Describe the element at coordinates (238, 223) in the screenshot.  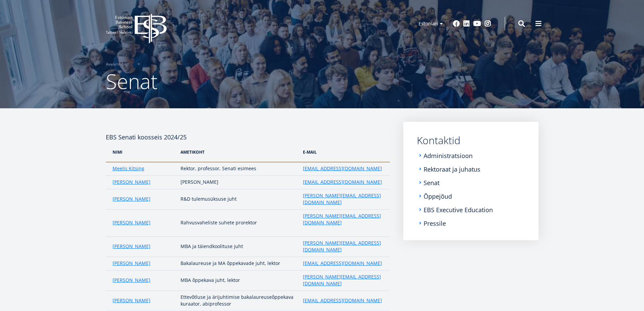
I see `td: Rahvusvaheliste suhete prorektor` at that location.